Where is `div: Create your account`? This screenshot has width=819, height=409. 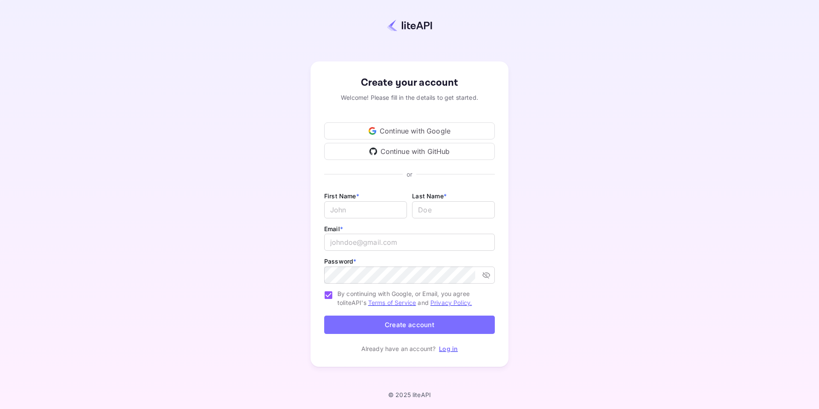
div: Create your account is located at coordinates (410, 83).